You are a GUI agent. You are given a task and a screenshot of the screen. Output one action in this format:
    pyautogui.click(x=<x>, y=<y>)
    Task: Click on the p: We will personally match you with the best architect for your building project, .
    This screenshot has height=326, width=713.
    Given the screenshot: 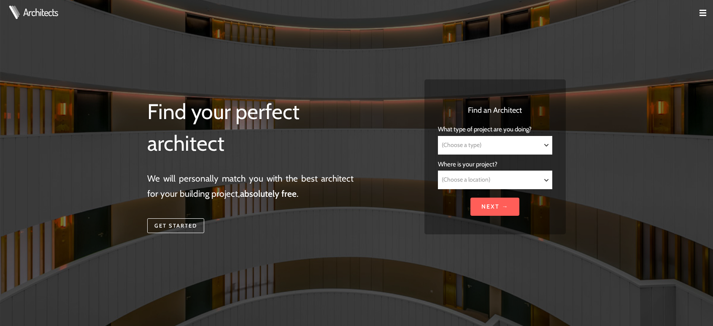 What is the action you would take?
    pyautogui.click(x=250, y=186)
    